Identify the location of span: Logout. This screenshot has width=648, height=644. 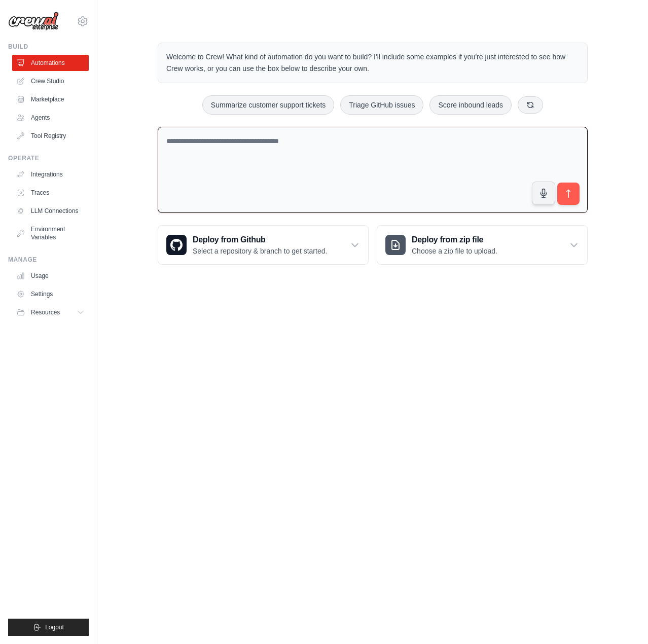
(54, 627).